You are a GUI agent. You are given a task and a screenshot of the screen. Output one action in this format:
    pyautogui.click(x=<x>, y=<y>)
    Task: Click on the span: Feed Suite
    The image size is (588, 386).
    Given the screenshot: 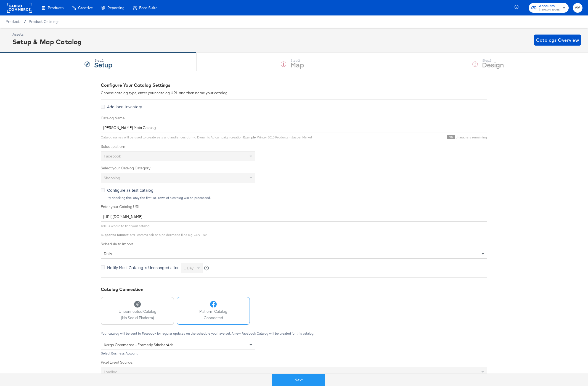 What is the action you would take?
    pyautogui.click(x=148, y=8)
    